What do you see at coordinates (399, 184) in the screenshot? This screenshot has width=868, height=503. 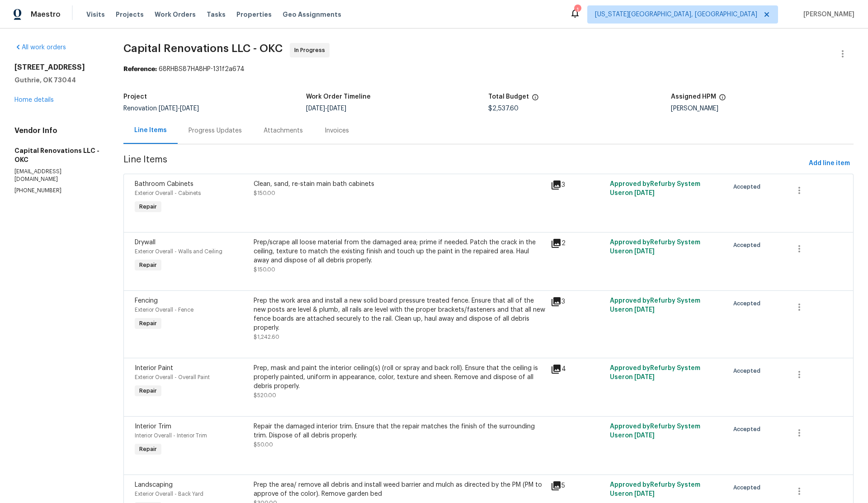 I see `div: Clean, sand, re-stain main bath cabinets` at bounding box center [399, 184].